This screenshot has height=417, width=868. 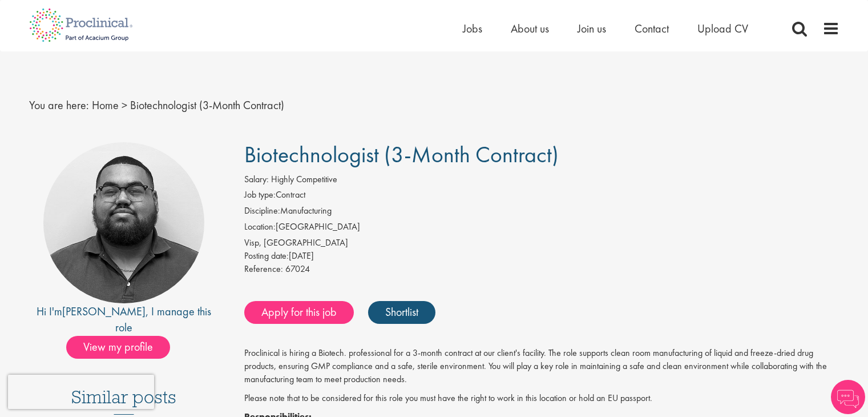 What do you see at coordinates (105, 105) in the screenshot?
I see `a: breadcrumb link` at bounding box center [105, 105].